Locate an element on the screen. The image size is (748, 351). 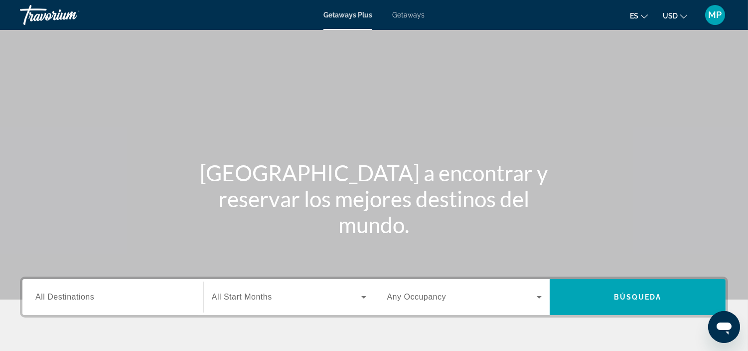
span: All Start Months is located at coordinates (242, 296).